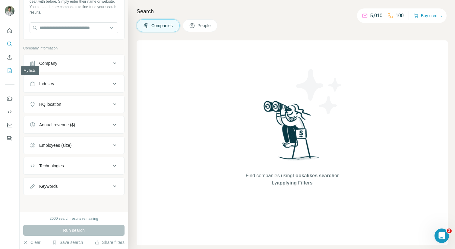 Image resolution: width=455 pixels, height=249 pixels. Describe the element at coordinates (292, 179) in the screenshot. I see `span: Find companies using or by` at that location.